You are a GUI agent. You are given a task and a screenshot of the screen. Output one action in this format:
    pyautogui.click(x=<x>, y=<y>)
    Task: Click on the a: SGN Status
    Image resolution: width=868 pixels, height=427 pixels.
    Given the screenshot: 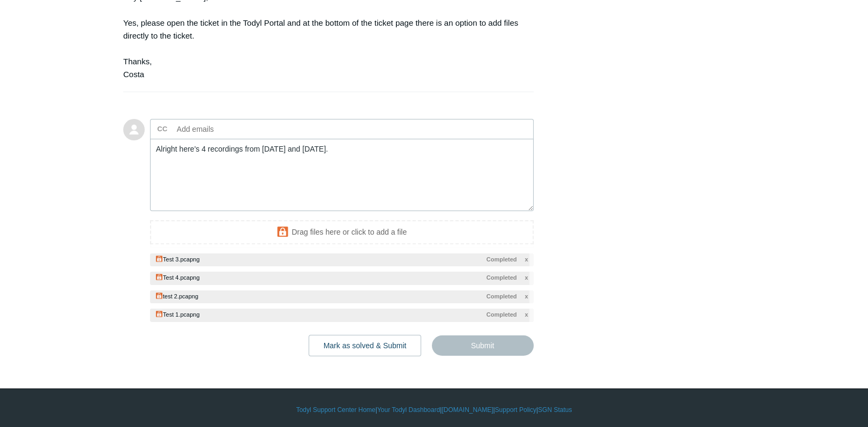 What is the action you would take?
    pyautogui.click(x=555, y=410)
    